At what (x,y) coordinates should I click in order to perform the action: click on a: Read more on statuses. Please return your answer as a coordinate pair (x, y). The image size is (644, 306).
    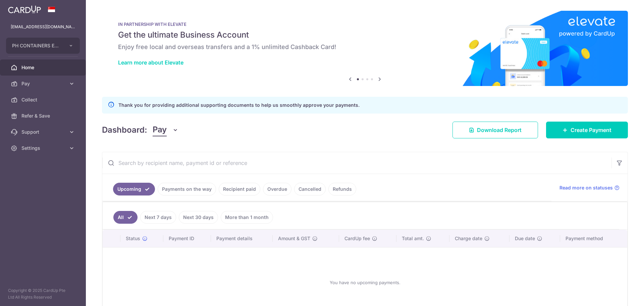
    Looking at the image, I should click on (589, 188).